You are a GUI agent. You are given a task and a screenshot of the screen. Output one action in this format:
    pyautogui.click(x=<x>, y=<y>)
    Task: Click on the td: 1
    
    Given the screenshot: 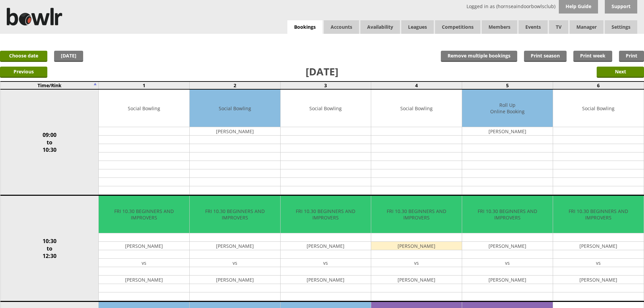 What is the action you would take?
    pyautogui.click(x=144, y=85)
    